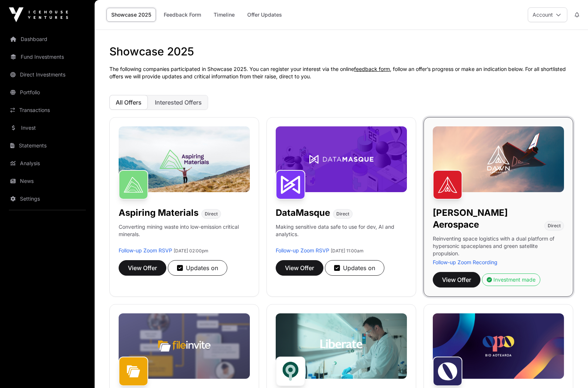  What do you see at coordinates (341, 235) in the screenshot?
I see `p: Making sensitive data safe to use for dev, AI and analytics.` at bounding box center [341, 235].